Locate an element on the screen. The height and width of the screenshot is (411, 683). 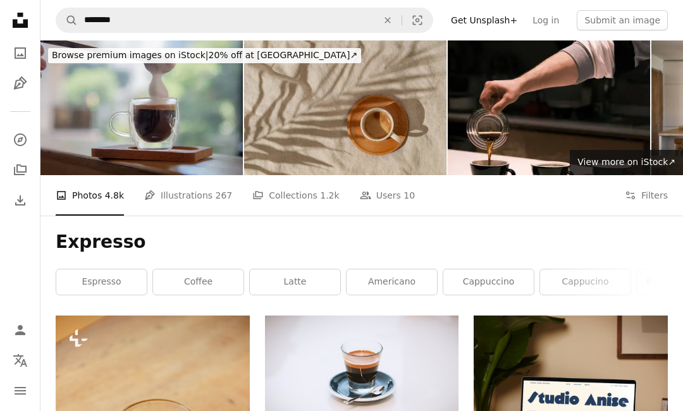
a: Explore is located at coordinates (20, 140).